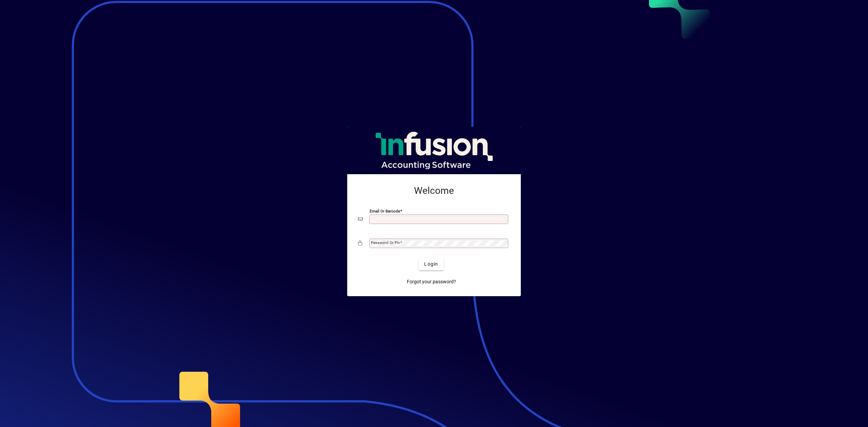 The width and height of the screenshot is (868, 427). I want to click on mat-label: Password or Pin, so click(386, 243).